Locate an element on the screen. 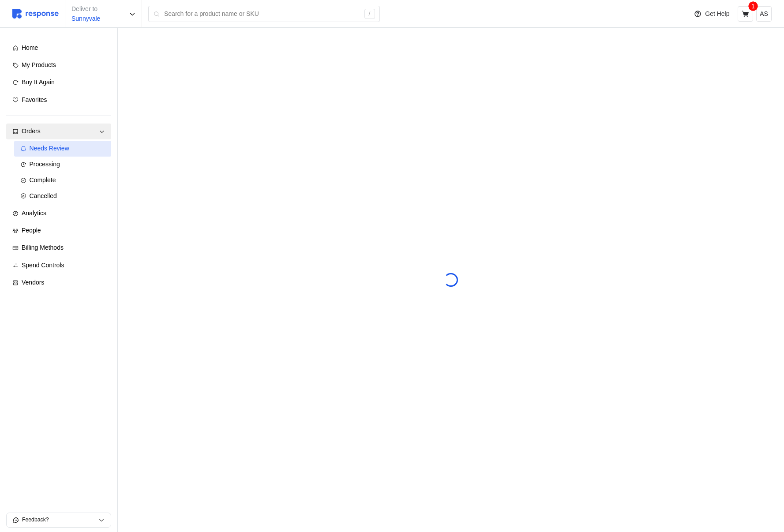 Image resolution: width=784 pixels, height=532 pixels. button: Get Help is located at coordinates (712, 14).